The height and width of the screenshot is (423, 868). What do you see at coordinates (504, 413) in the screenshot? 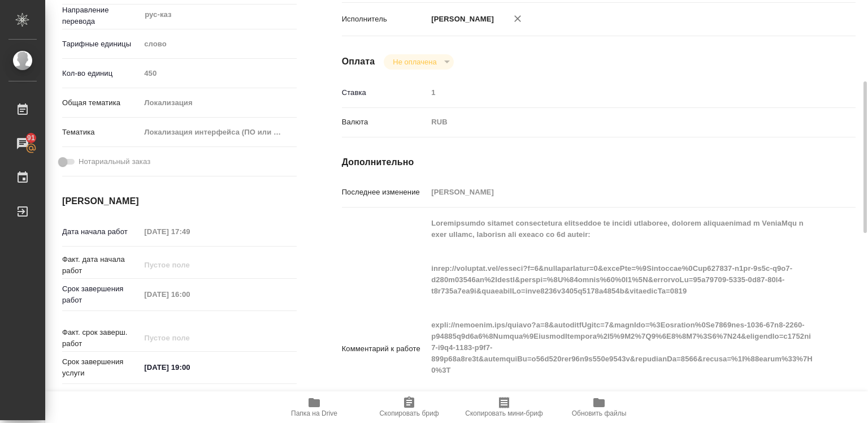
I see `span: Скопировать мини-бриф` at bounding box center [504, 413].